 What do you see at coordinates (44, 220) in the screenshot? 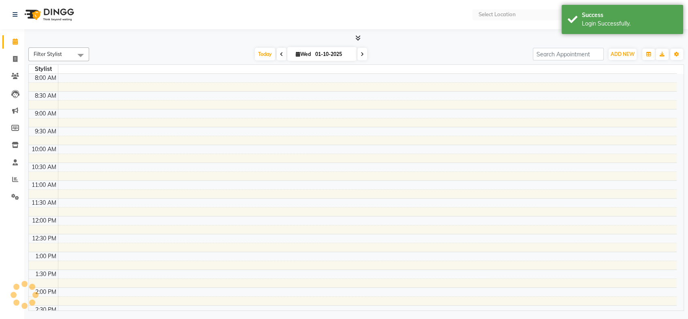
I see `div: 12:00 PM` at bounding box center [44, 220].